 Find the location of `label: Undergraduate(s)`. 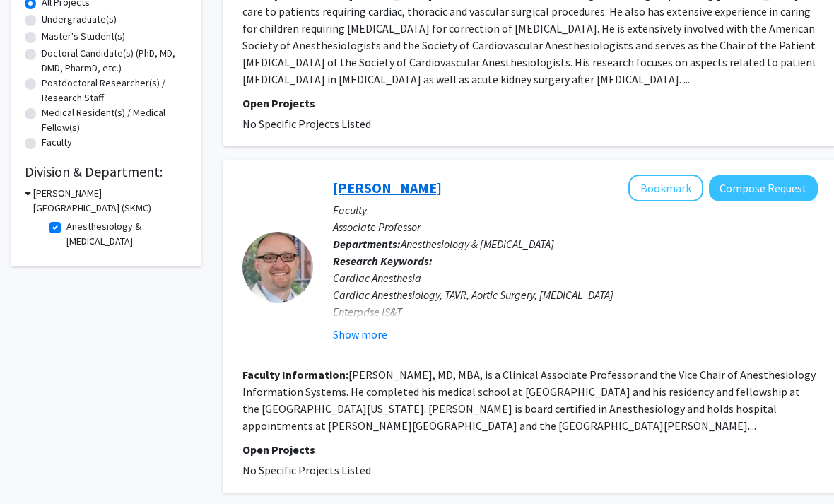

label: Undergraduate(s) is located at coordinates (79, 19).